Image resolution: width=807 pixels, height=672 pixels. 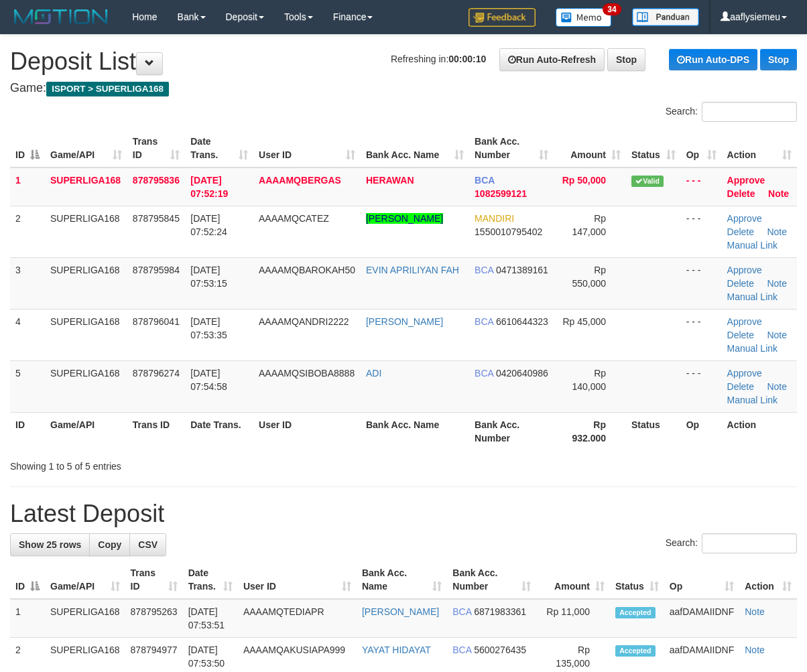 I want to click on span: AAAAMQSIBOBA8888, so click(x=306, y=373).